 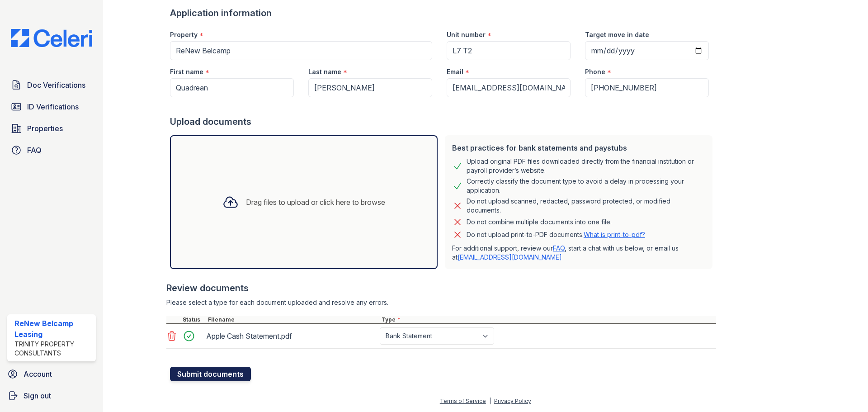 I want to click on a: Sign out, so click(x=51, y=396).